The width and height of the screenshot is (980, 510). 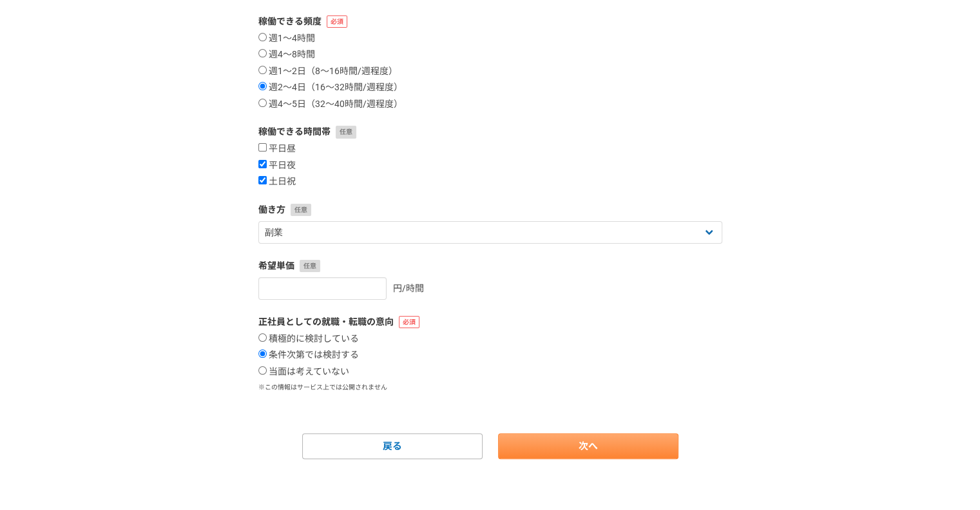 I want to click on input: 積極的に検討している, so click(x=262, y=337).